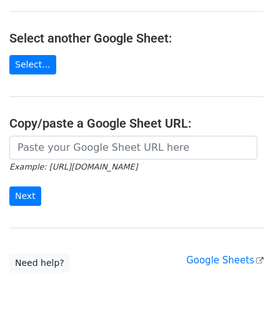 The width and height of the screenshot is (273, 331). What do you see at coordinates (25, 196) in the screenshot?
I see `input: Next` at bounding box center [25, 196].